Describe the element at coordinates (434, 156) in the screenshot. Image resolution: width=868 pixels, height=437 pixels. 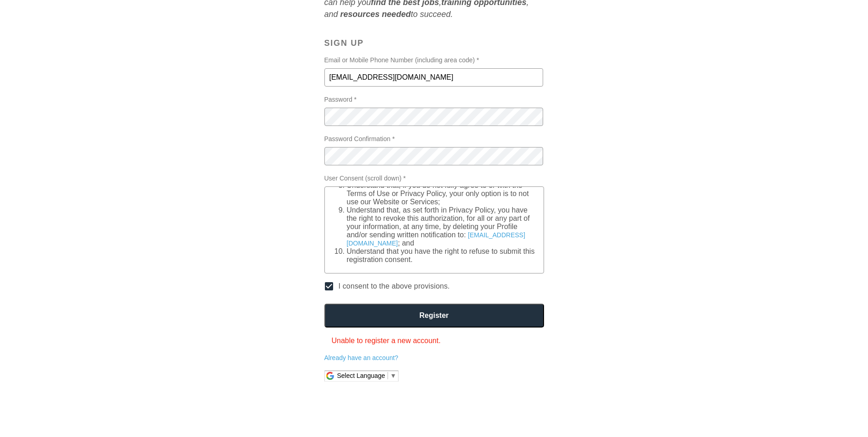
I see `input: Password Confirmation *` at that location.